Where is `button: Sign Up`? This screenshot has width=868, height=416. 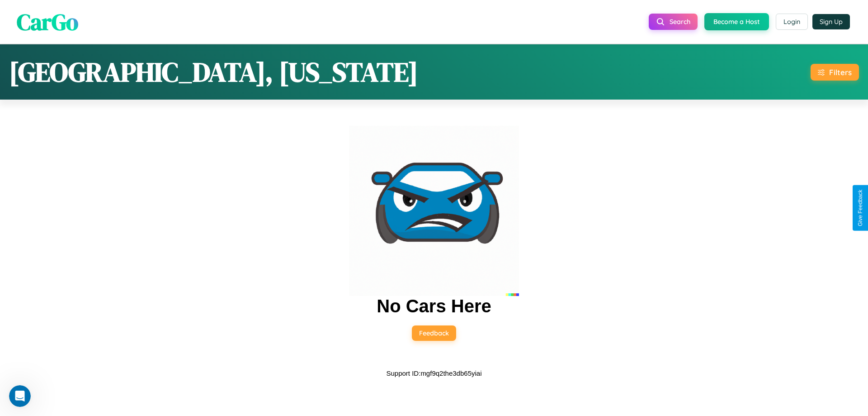
button: Sign Up is located at coordinates (831, 22).